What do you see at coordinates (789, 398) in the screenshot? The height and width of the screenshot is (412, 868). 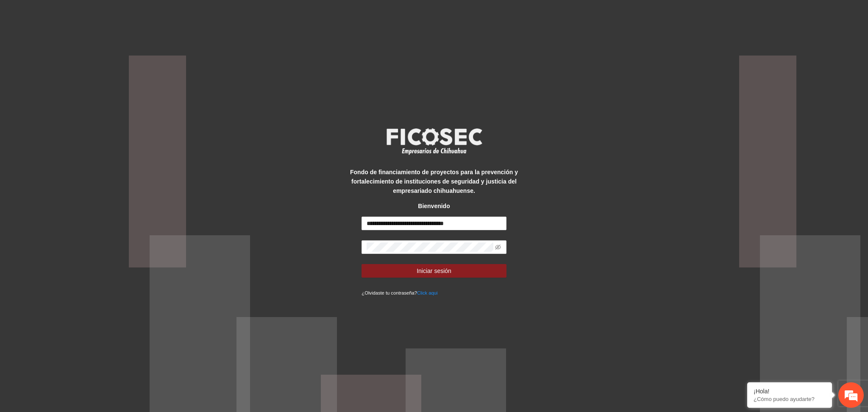 I see `p: ¿Cómo puedo ayudarte?` at bounding box center [789, 398].